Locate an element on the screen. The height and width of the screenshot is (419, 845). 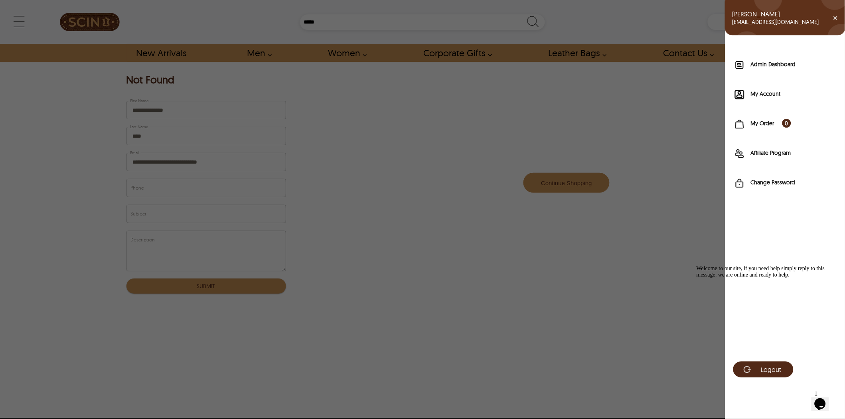
label: Affiliate Program is located at coordinates (794, 153).